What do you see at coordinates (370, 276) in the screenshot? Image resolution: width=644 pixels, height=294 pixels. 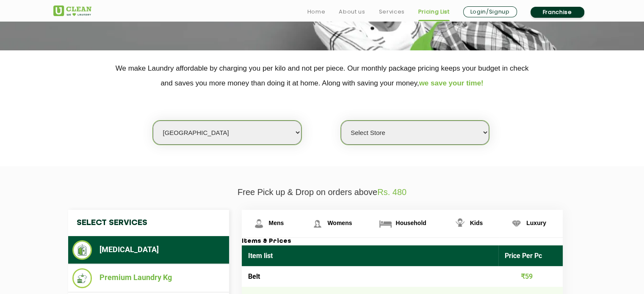 I see `td: Belt` at bounding box center [370, 276].